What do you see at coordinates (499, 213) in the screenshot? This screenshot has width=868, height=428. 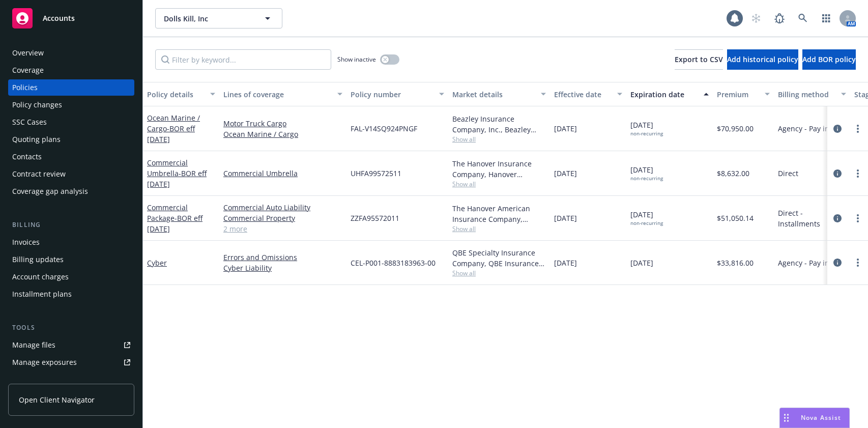 I see `div: The Hanover American Insurance Company, Hanover Insurance Group` at bounding box center [499, 213].